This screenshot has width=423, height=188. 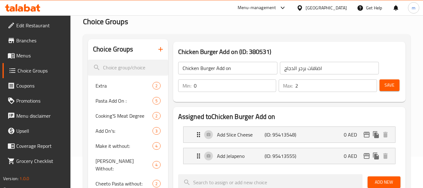 I want to click on span: 1.0.0, so click(x=24, y=178).